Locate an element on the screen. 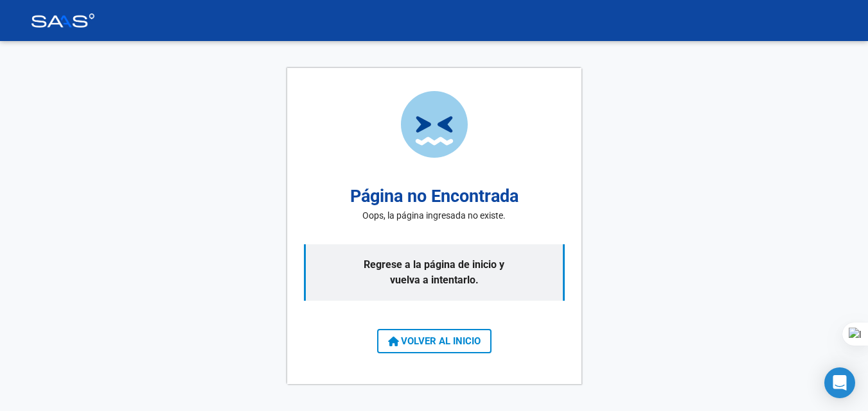  button: VOLVER AL INICIO is located at coordinates (434, 341).